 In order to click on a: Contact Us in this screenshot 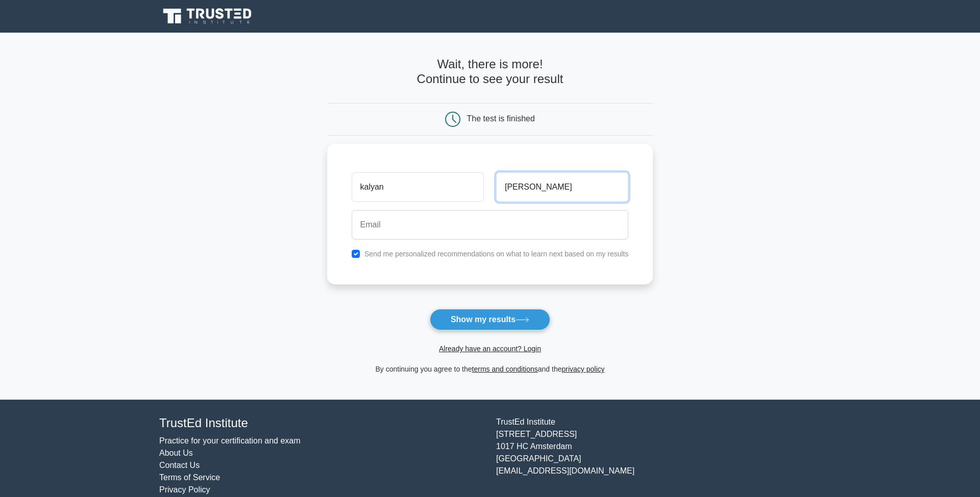, I will do `click(179, 465)`.